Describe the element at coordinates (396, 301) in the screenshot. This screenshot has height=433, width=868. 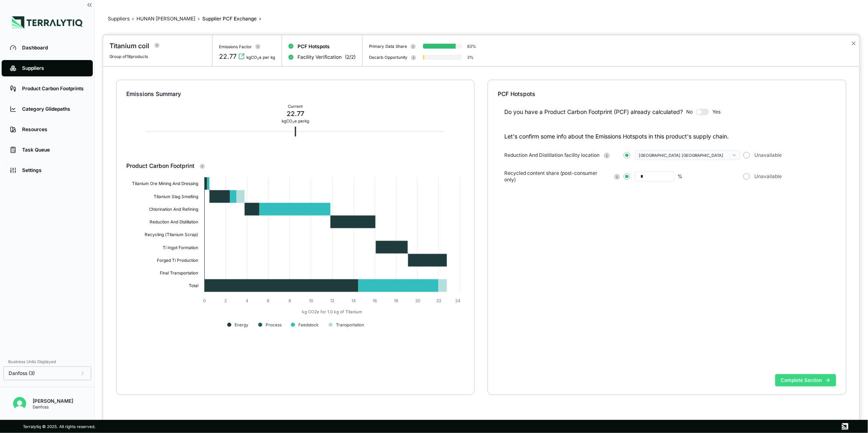
I see `text: 18` at that location.